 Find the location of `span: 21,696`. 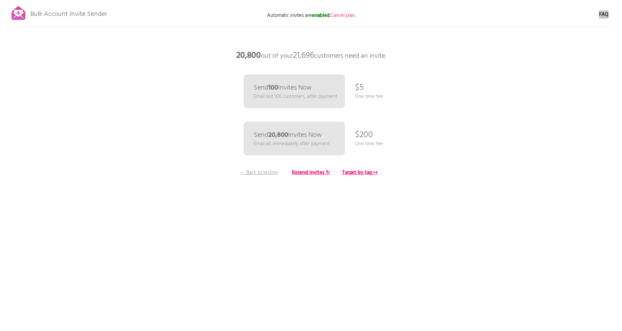

span: 21,696 is located at coordinates (303, 56).